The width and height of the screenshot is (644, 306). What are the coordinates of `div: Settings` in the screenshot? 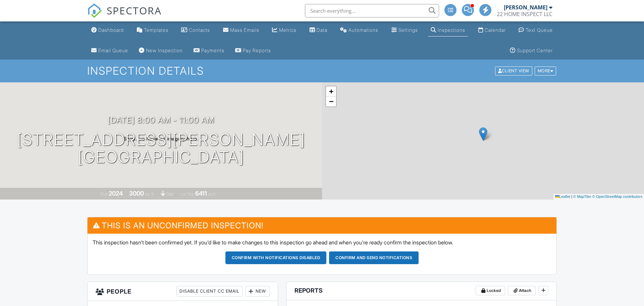 It's located at (408, 30).